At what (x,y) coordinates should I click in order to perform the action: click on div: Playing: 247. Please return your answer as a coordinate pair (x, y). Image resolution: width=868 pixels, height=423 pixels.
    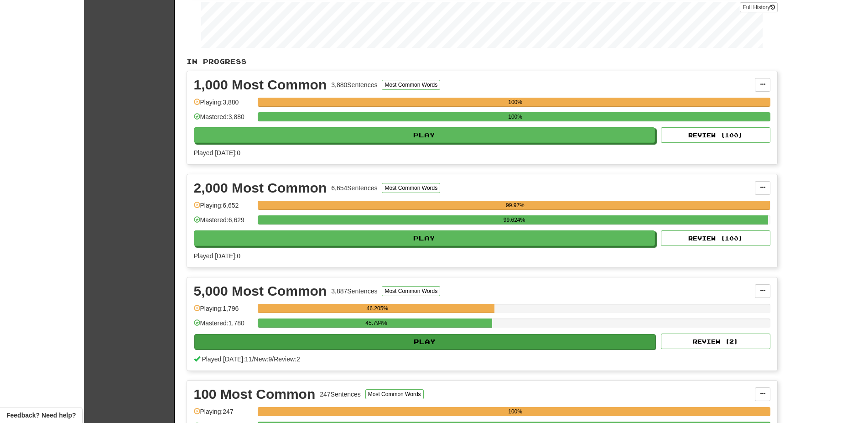
    Looking at the image, I should click on (223, 415).